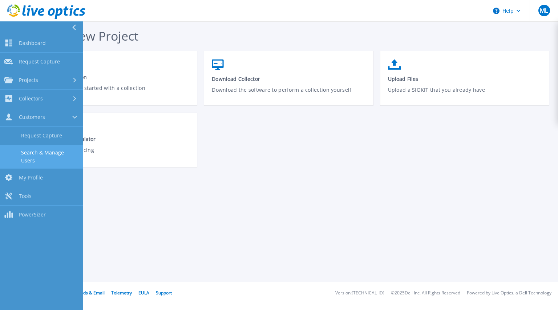 The width and height of the screenshot is (558, 310). Describe the element at coordinates (31, 99) in the screenshot. I see `span: Collectors` at that location.